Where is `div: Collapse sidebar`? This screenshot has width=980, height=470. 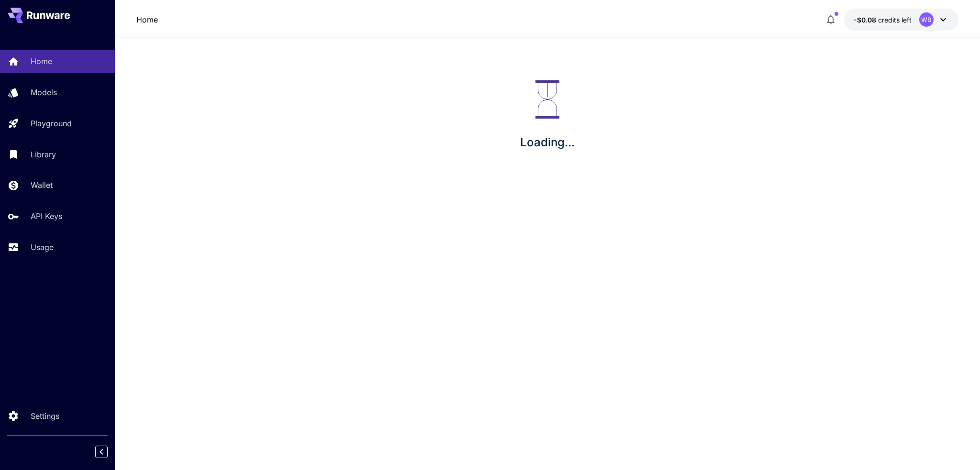
div: Collapse sidebar is located at coordinates (108, 452).